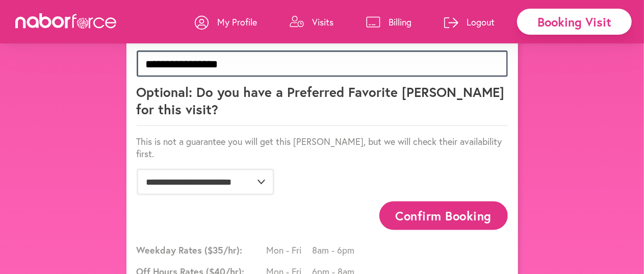 This screenshot has height=274, width=644. Describe the element at coordinates (574, 22) in the screenshot. I see `div: Booking Visit` at that location.